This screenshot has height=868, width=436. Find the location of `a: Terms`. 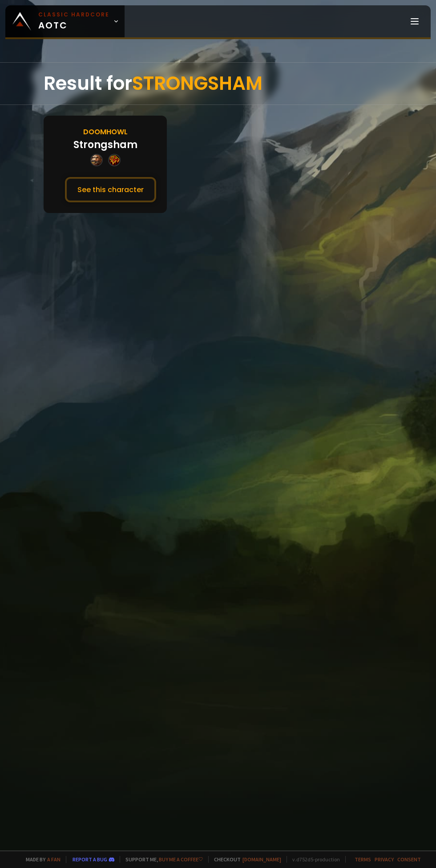

a: Terms is located at coordinates (363, 859).